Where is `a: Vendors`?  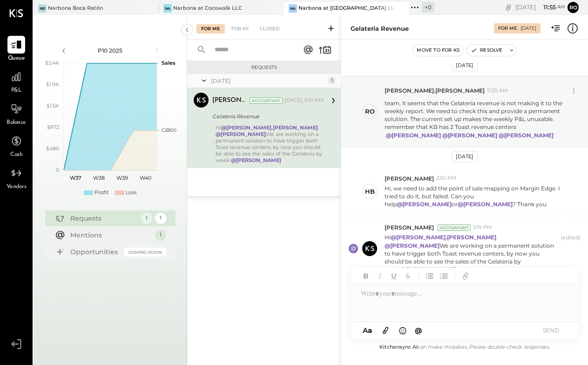
a: Vendors is located at coordinates (17, 178).